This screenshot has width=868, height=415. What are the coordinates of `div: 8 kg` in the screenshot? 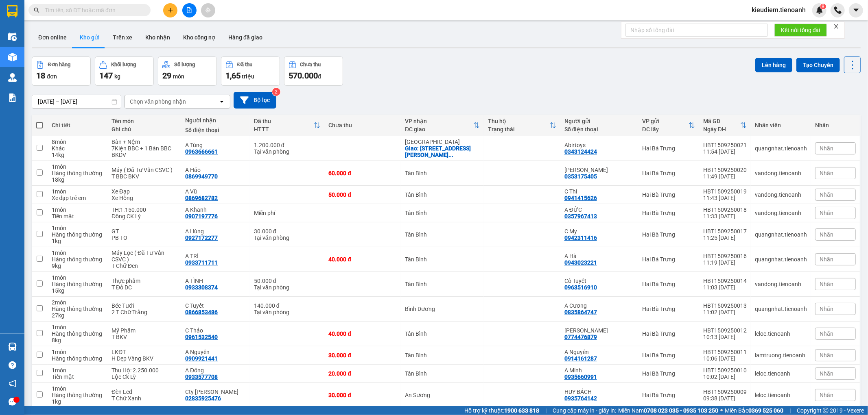 It's located at (78, 341).